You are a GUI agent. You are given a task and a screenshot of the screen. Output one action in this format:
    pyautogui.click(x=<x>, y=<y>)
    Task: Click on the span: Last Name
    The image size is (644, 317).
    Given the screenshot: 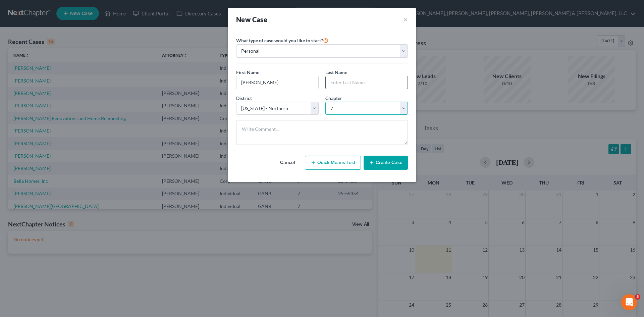 What is the action you would take?
    pyautogui.click(x=336, y=72)
    